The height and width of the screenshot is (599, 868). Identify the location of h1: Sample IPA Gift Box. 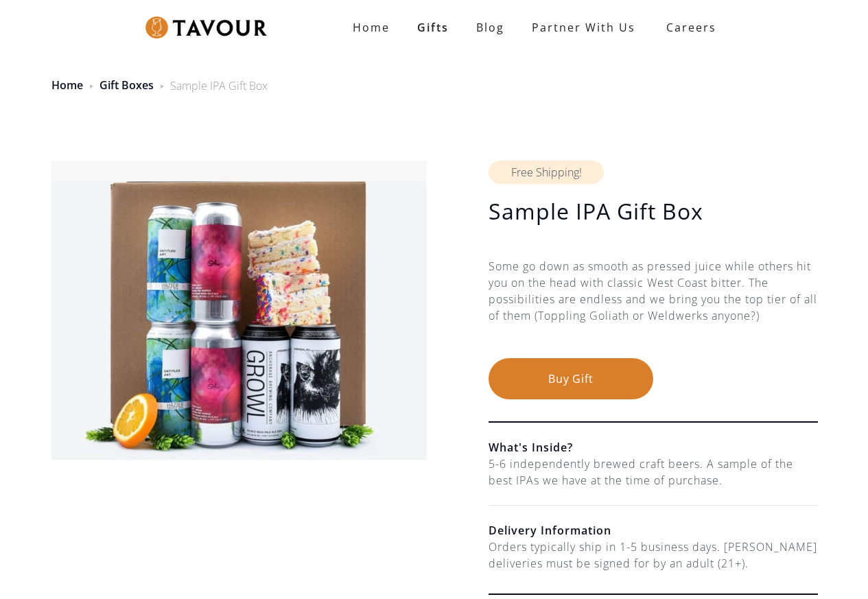
(653, 211).